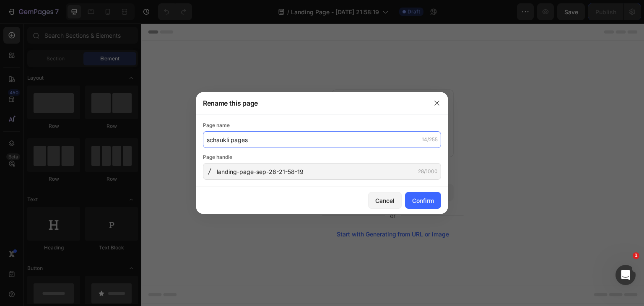  What do you see at coordinates (423, 200) in the screenshot?
I see `button: Confirm` at bounding box center [423, 200].